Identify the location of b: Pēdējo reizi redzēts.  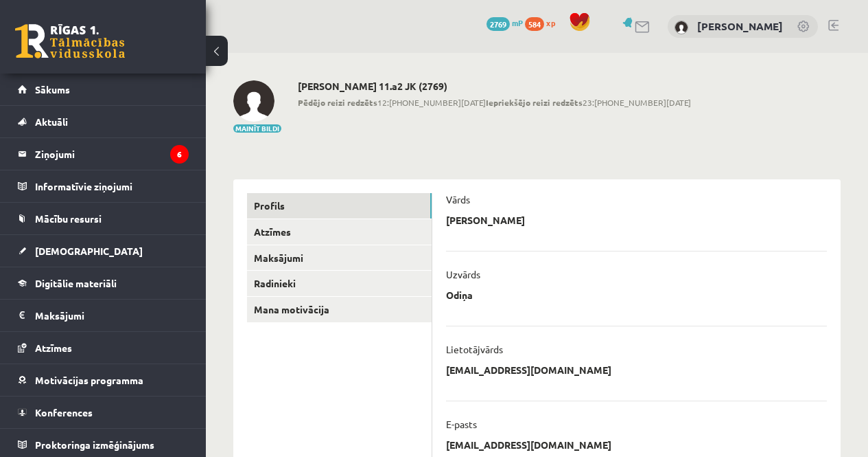
(338, 102).